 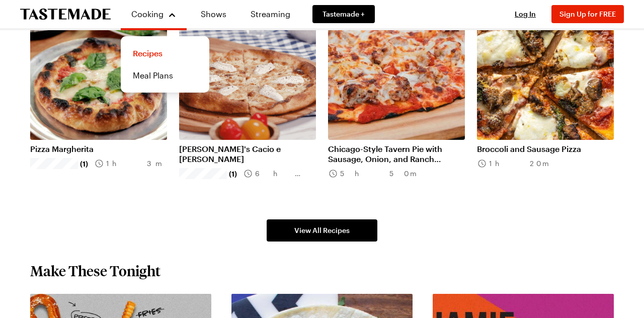 I want to click on a: View full content for Struggle Meals, so click(x=98, y=300).